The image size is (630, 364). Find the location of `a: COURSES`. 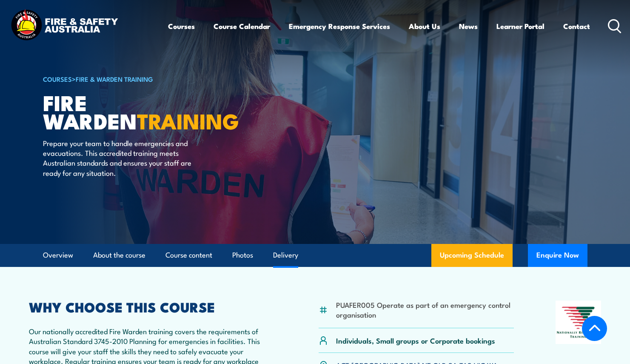

a: COURSES is located at coordinates (57, 79).